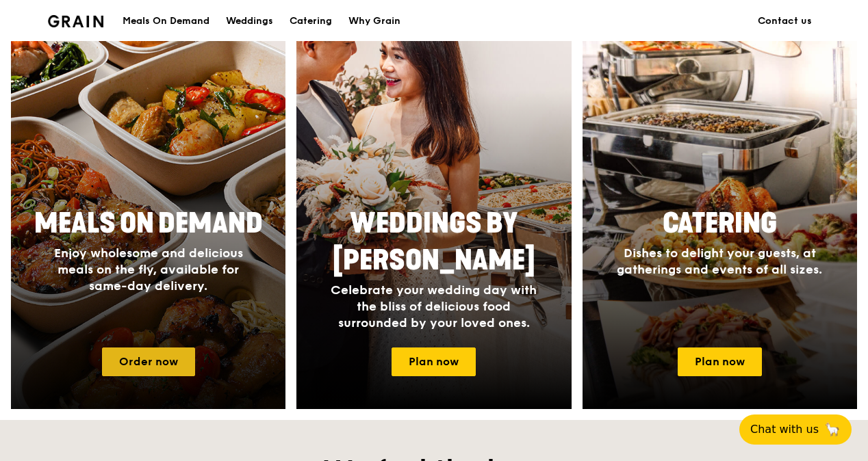 The height and width of the screenshot is (461, 868). What do you see at coordinates (149, 362) in the screenshot?
I see `a: Order now` at bounding box center [149, 362].